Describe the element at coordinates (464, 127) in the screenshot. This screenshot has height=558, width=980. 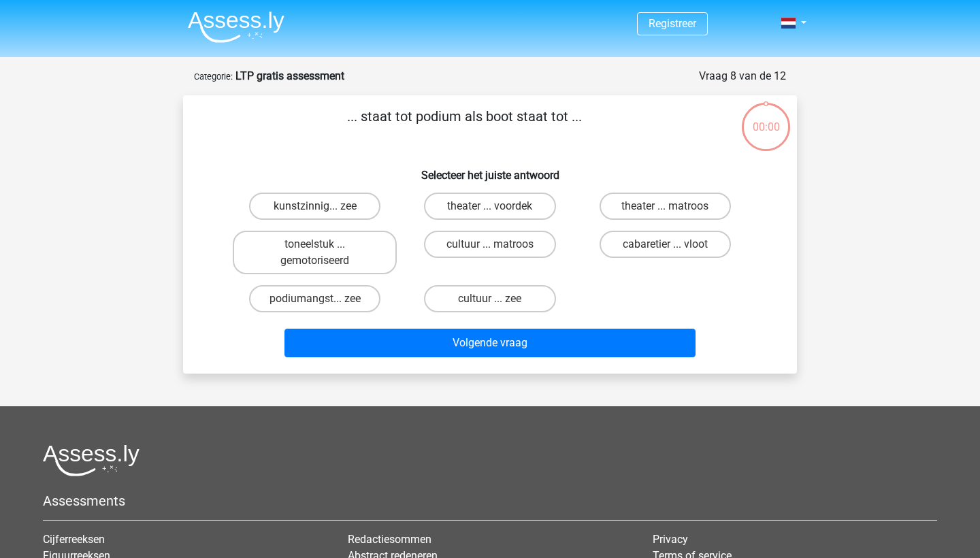
I see `p: ... staat tot podium als boot staat tot ...` at that location.